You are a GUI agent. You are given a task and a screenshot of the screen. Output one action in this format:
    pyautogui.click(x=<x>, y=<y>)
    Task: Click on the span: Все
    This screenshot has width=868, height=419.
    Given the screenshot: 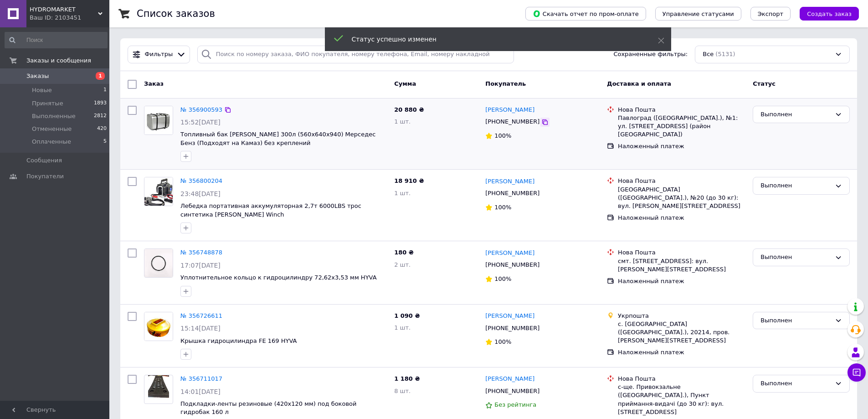 What is the action you would take?
    pyautogui.click(x=708, y=54)
    